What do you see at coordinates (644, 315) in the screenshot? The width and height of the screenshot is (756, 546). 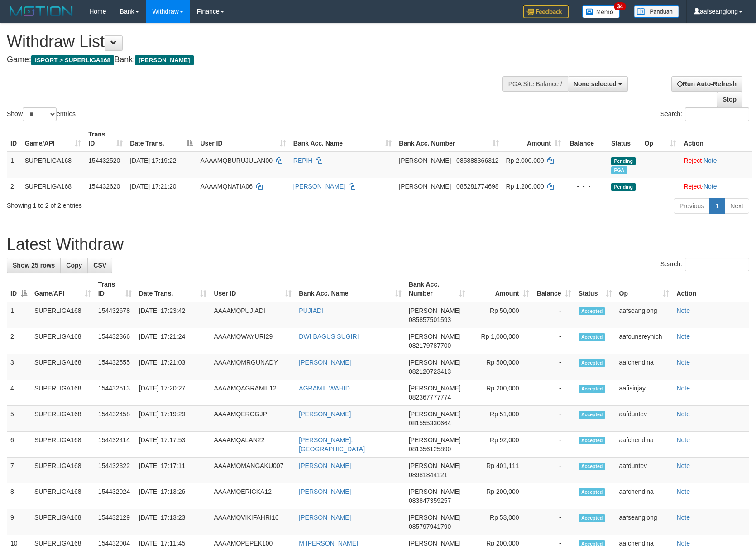 I see `td: aafseanglong` at bounding box center [644, 315].